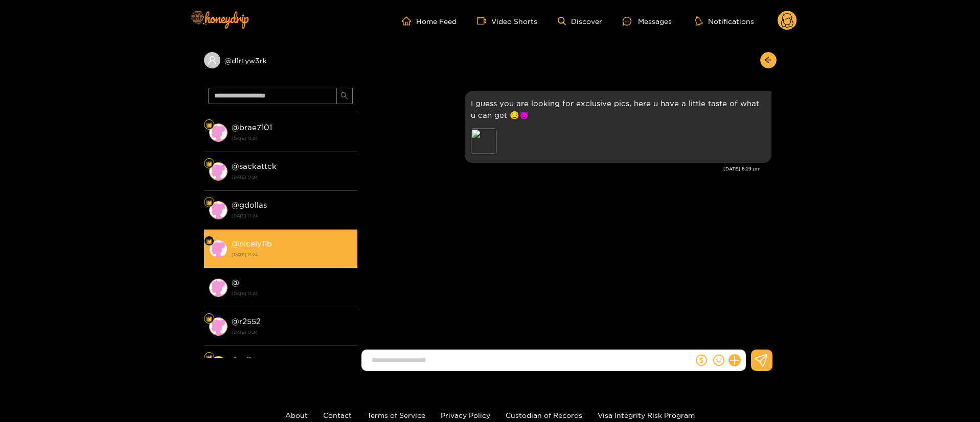  What do you see at coordinates (246, 321) in the screenshot?
I see `strong: @ r2552` at bounding box center [246, 321].